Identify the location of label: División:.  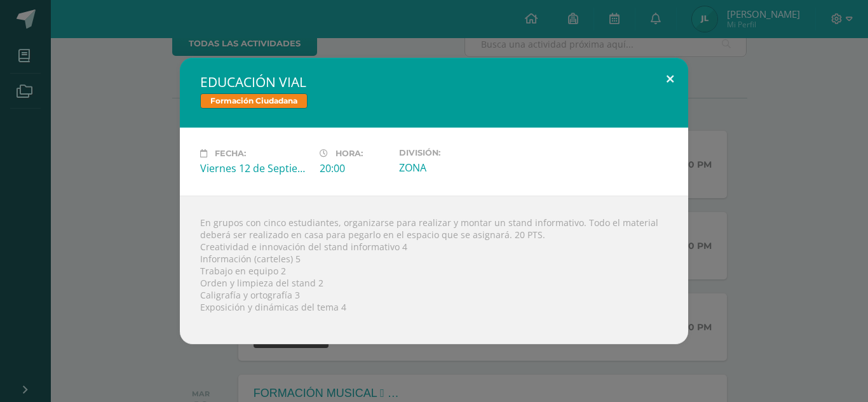
(454, 152).